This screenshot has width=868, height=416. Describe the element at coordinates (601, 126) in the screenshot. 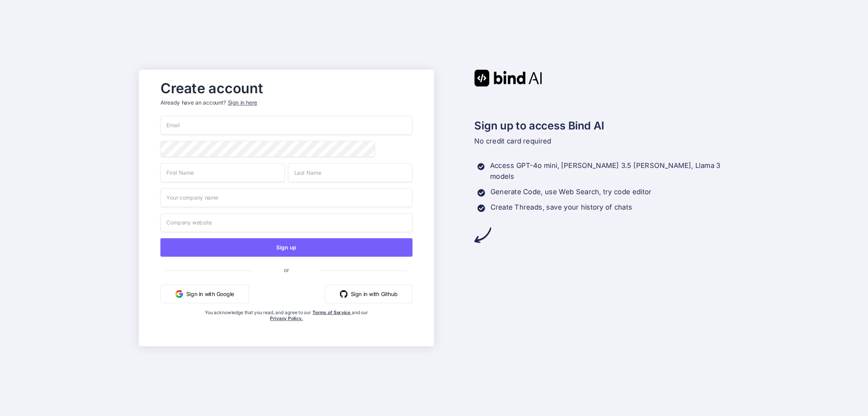

I see `h2: Sign up to access Bind AI` at that location.